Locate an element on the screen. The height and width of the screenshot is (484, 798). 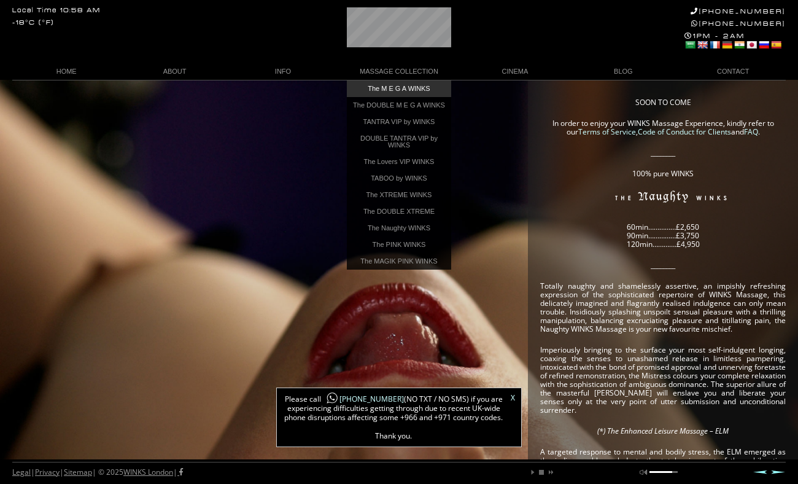
p: Totally naughty and shamelessly assertive, an impishly refreshing expression of the sophisticated... is located at coordinates (663, 308).